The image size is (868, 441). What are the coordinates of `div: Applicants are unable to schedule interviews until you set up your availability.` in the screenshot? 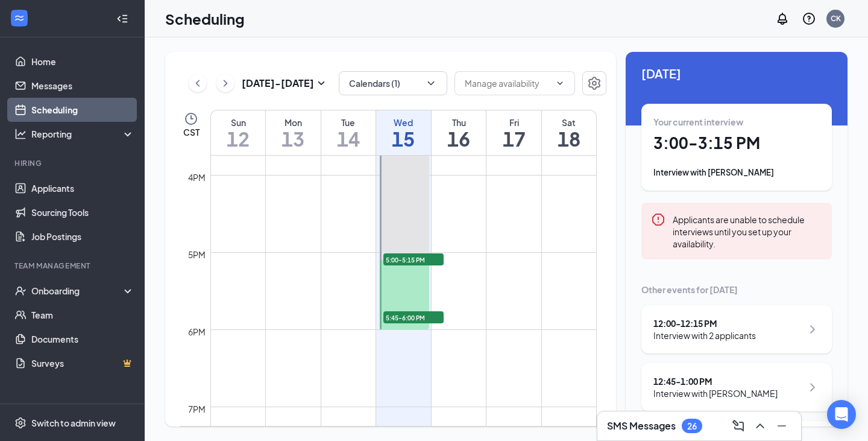 It's located at (748, 231).